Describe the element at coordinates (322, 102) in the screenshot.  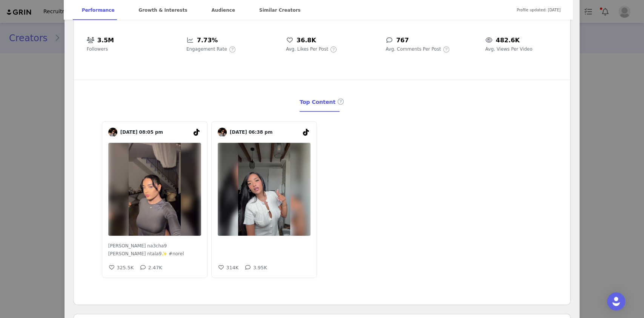
I see `div: Top Content` at that location.